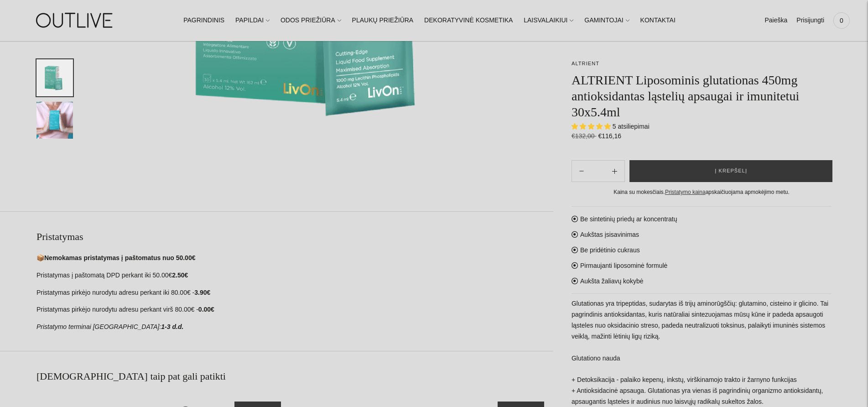 The image size is (868, 407). I want to click on span: 0, so click(841, 20).